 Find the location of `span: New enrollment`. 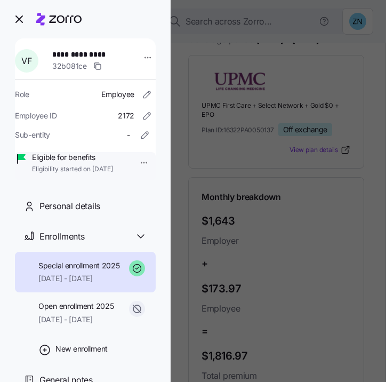

span: New enrollment is located at coordinates (82, 349).